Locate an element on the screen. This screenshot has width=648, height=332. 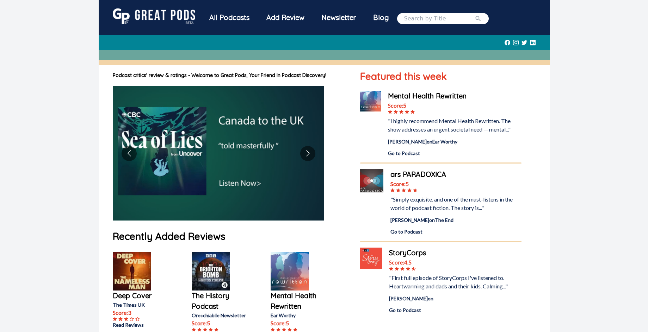
p: Orecchiabile Newsletter is located at coordinates (220, 316).